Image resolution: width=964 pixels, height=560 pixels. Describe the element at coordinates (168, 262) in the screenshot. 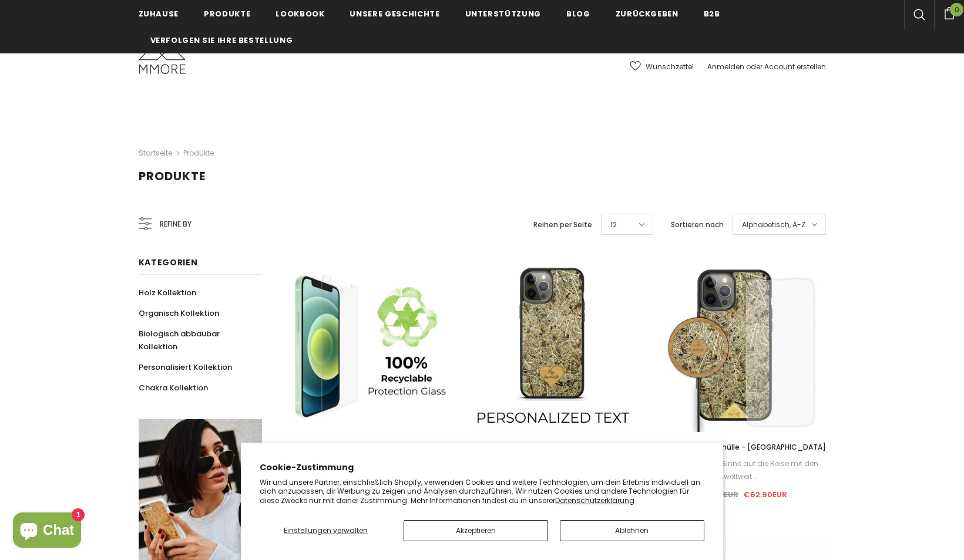

I see `span: Kategorien` at that location.